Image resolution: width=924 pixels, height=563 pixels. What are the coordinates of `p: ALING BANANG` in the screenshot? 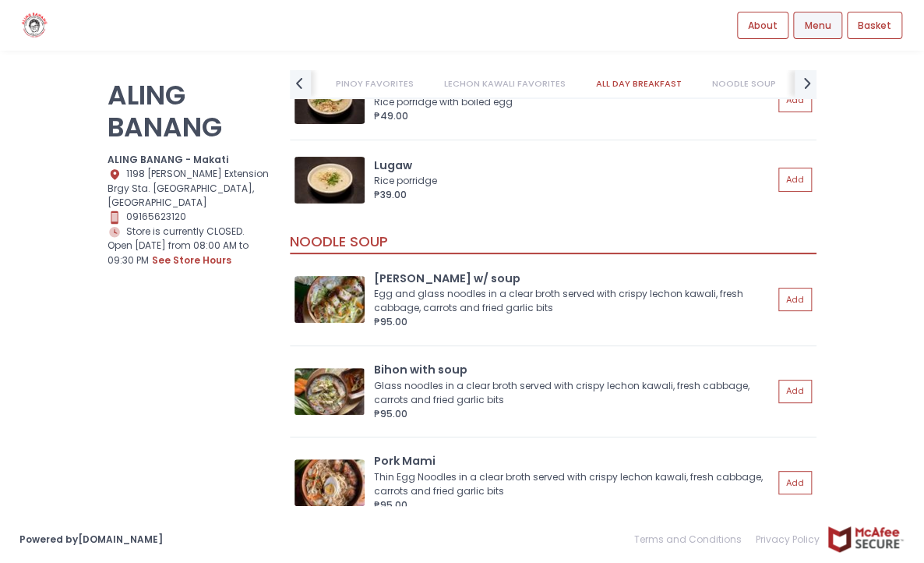 It's located at (188, 111).